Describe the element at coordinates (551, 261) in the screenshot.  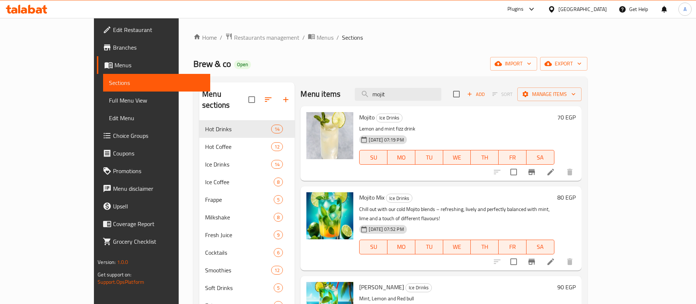
I see `a: Edit menu item` at that location.